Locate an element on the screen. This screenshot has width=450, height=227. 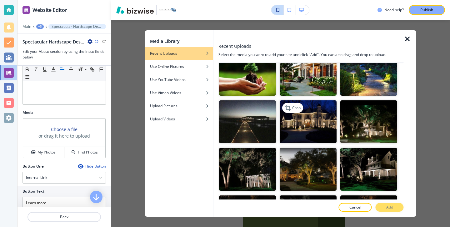
h2: Website Editor is located at coordinates (50, 10).